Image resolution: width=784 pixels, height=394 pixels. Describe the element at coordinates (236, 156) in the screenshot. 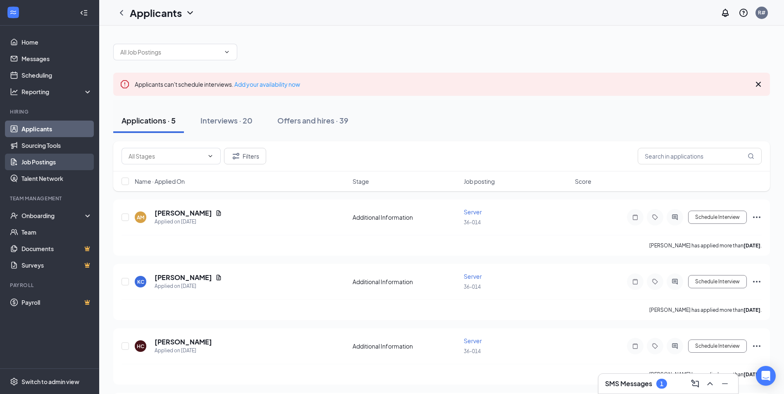

I see `svg: Filter` at that location.